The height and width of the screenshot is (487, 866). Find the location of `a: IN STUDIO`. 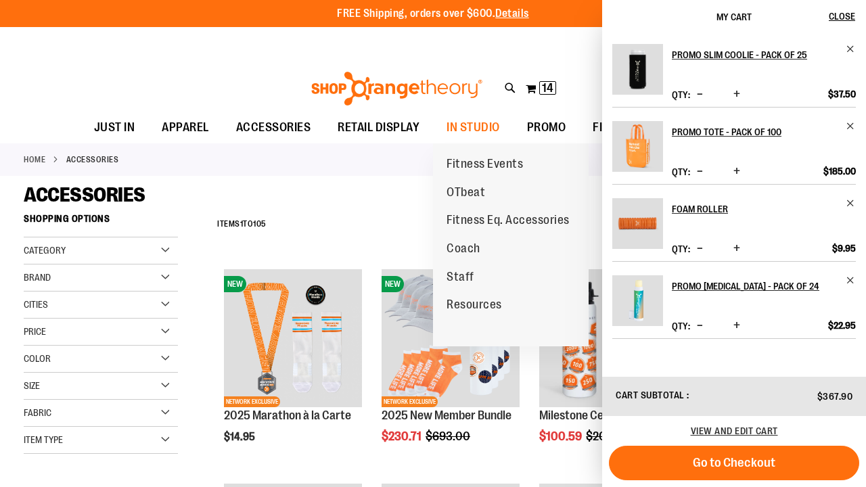

a: IN STUDIO is located at coordinates (473, 128).